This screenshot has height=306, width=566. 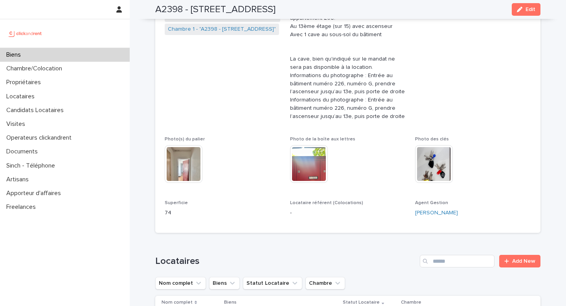 I want to click on button: Nom complet, so click(x=180, y=283).